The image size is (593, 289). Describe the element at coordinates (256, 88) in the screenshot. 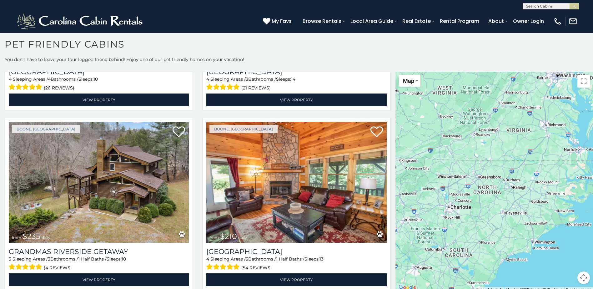

I see `span: (21 reviews)` at that location.